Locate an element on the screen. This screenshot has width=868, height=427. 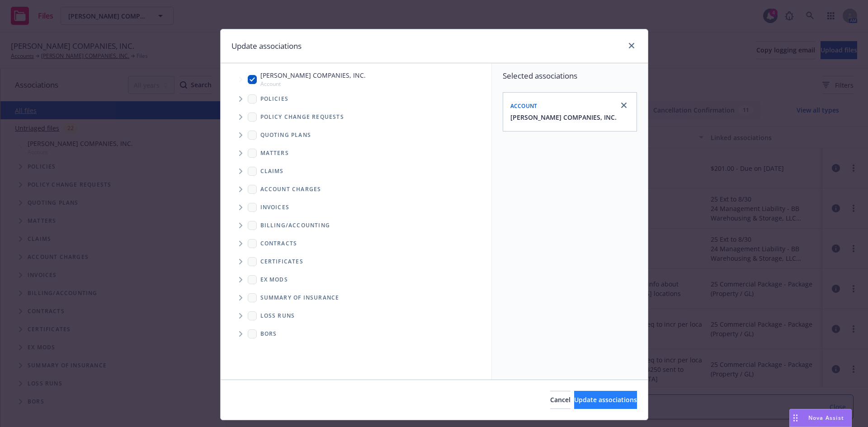
h1: Update associations is located at coordinates (266, 46).